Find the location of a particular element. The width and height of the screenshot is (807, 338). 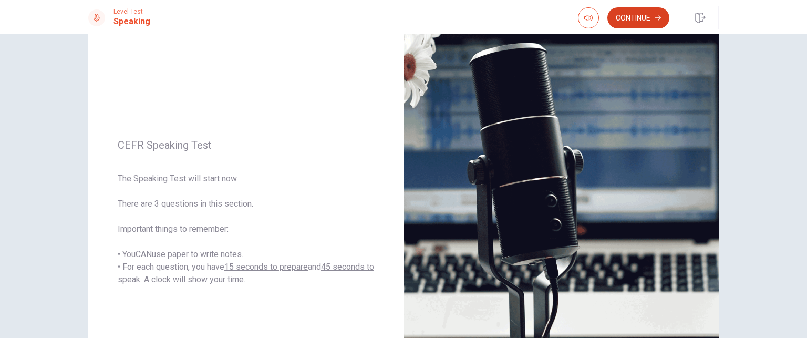

u: 15 seconds to prepare is located at coordinates (266, 266).